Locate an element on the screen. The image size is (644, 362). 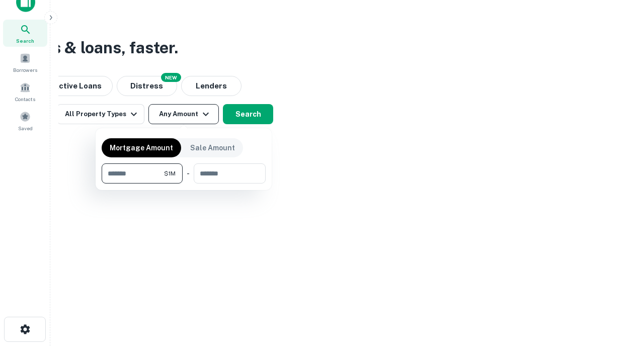
div: Chat Widget is located at coordinates (619, 305).